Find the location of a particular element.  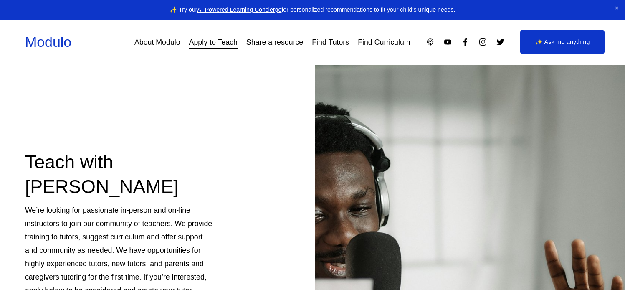

a: Share a resource is located at coordinates (275, 42).